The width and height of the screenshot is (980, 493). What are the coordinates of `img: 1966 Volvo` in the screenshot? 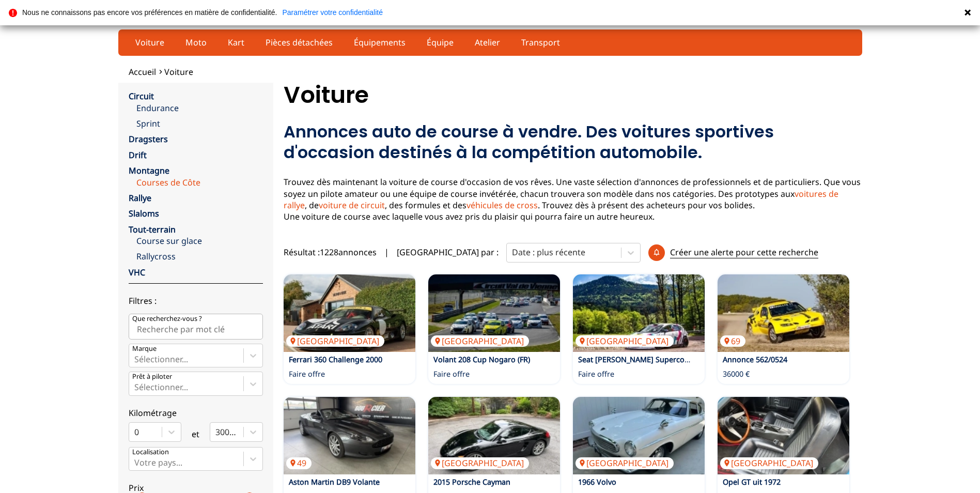 It's located at (638, 435).